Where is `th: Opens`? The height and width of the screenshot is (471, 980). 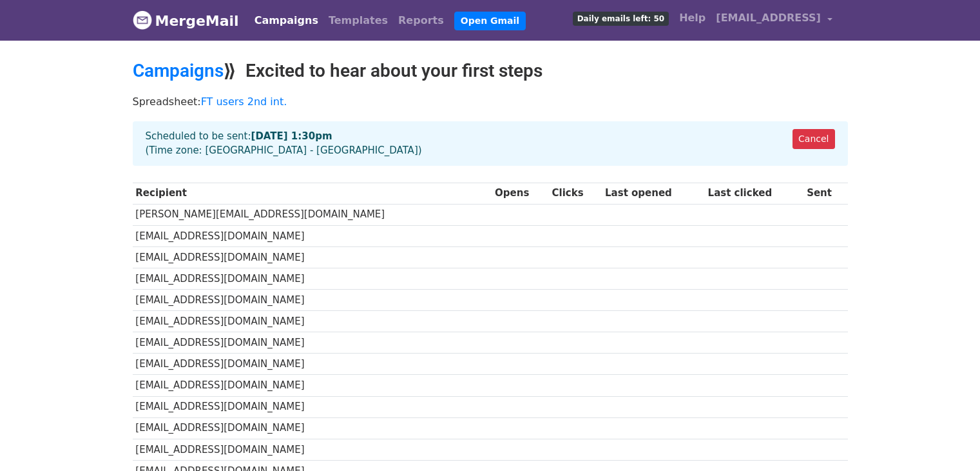
th: Opens is located at coordinates (520, 193).